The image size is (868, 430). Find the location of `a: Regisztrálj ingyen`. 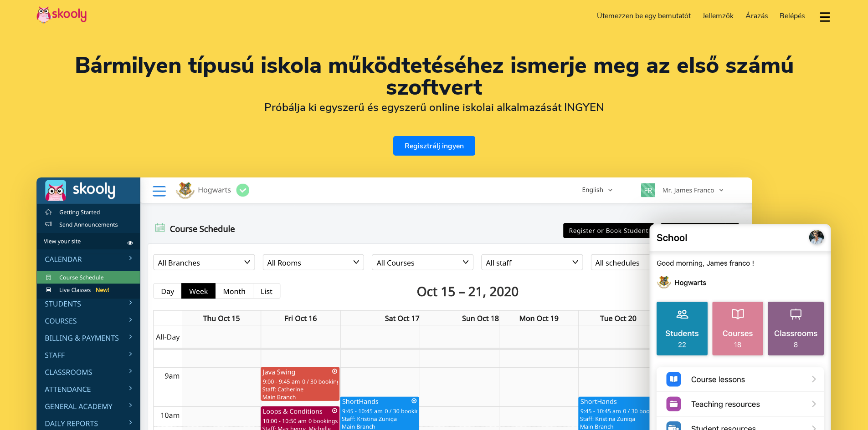

a: Regisztrálj ingyen is located at coordinates (434, 145).